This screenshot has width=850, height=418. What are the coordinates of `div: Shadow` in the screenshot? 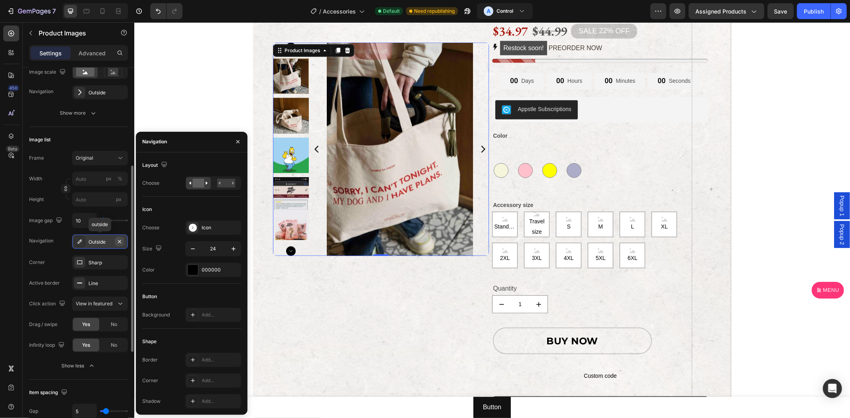 It's located at (151, 402).